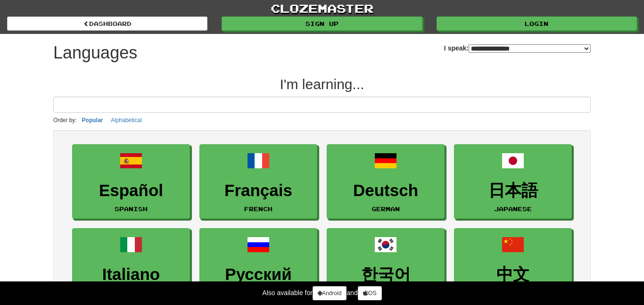  Describe the element at coordinates (536, 23) in the screenshot. I see `a: Login` at that location.